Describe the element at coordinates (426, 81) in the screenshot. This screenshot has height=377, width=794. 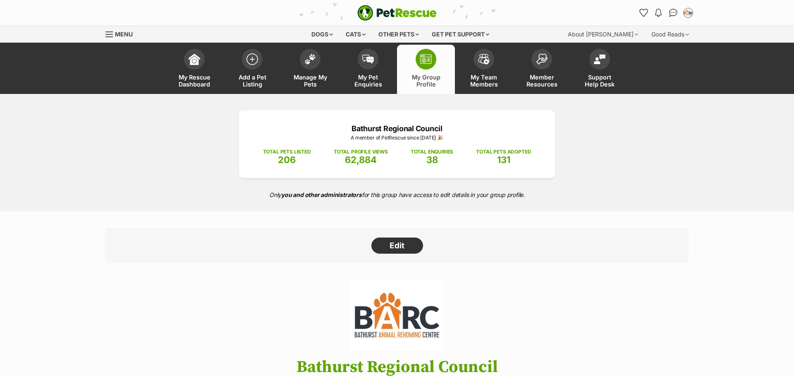
I see `span: My Group Profile` at that location.